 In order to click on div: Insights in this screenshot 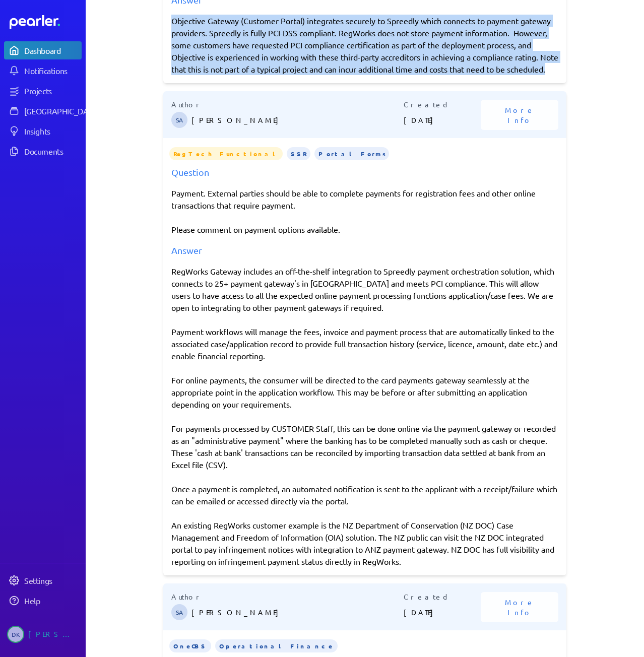, I will do `click(53, 131)`.